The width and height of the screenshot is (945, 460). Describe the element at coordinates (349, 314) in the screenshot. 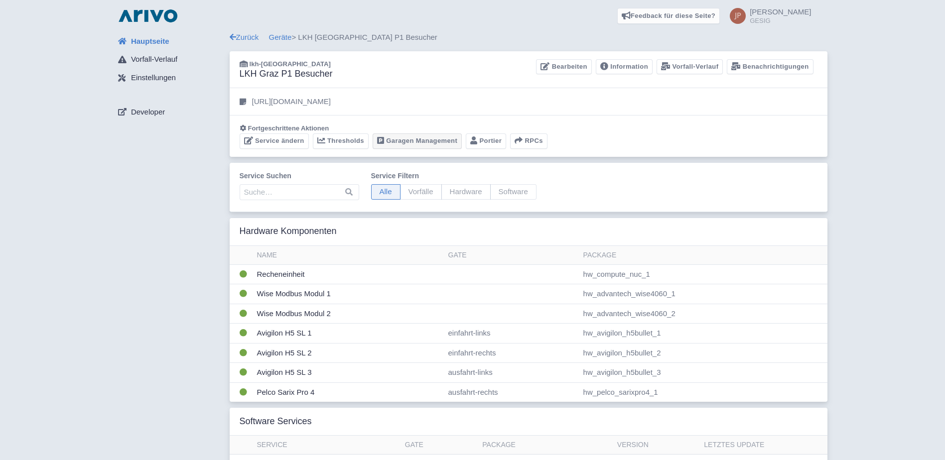

I see `td: Wise Modbus Modul 2` at that location.